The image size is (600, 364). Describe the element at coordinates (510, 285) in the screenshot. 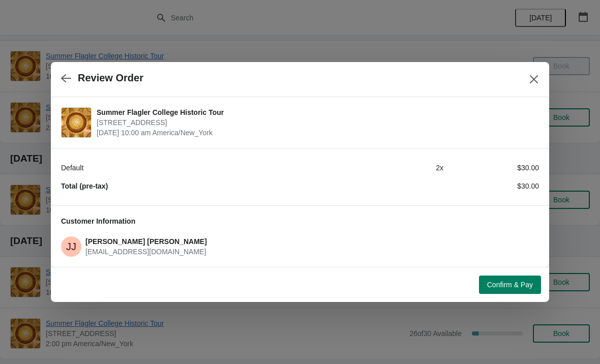

I see `button: Confirm & Pay` at that location.